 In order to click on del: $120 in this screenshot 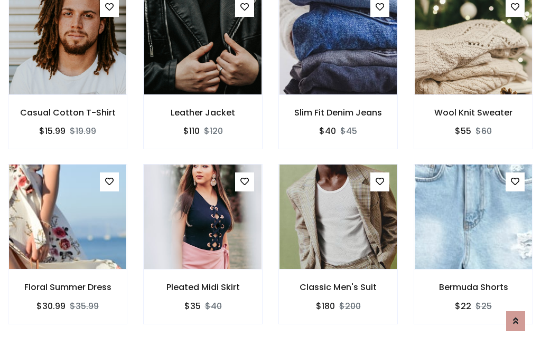, I will do `click(213, 131)`.